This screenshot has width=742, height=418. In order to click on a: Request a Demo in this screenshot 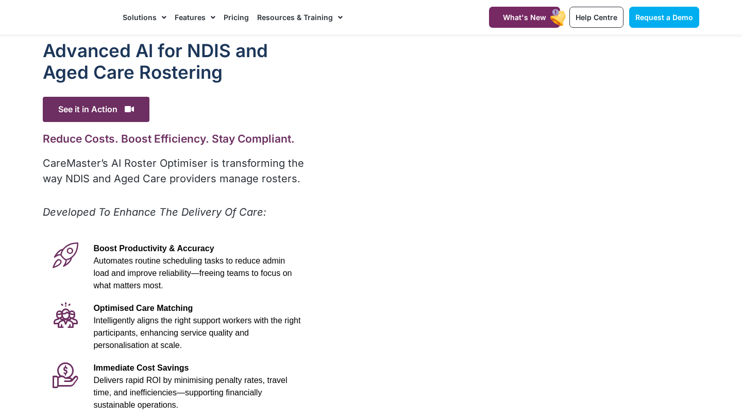, I will do `click(664, 17)`.